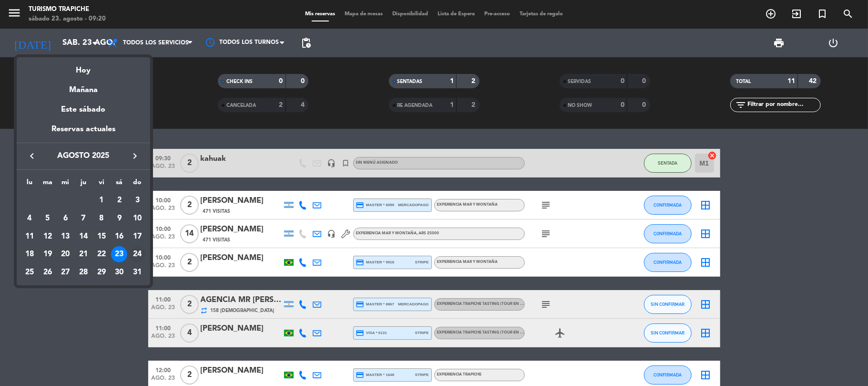 Image resolution: width=868 pixels, height=386 pixels. What do you see at coordinates (66, 272) in the screenshot?
I see `td: 27 de agosto de 2025` at bounding box center [66, 272].